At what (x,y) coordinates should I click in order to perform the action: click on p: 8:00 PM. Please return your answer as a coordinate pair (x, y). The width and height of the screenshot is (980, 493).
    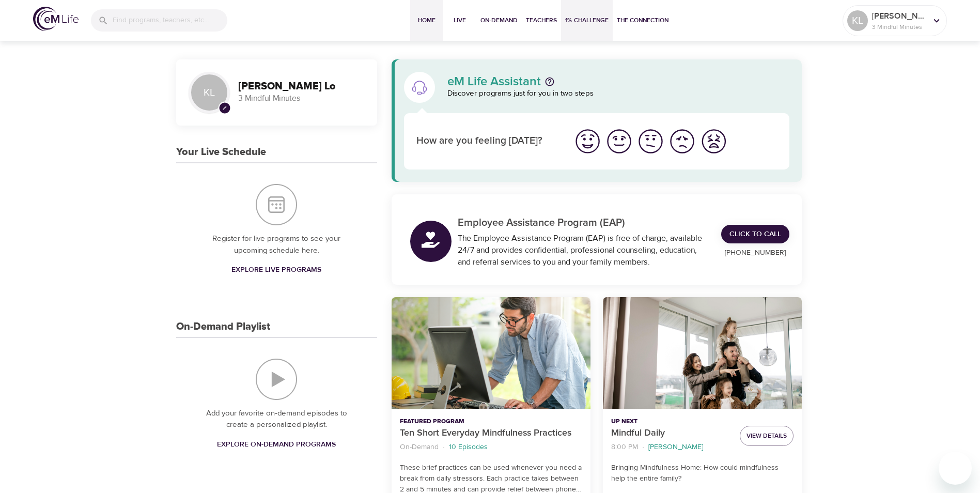
    Looking at the image, I should click on (625, 447).